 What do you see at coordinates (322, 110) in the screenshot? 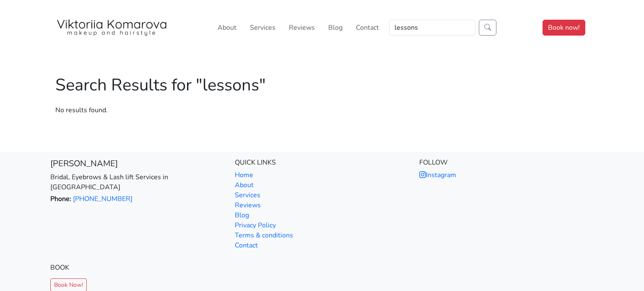
I see `p: No results found.` at bounding box center [322, 110].